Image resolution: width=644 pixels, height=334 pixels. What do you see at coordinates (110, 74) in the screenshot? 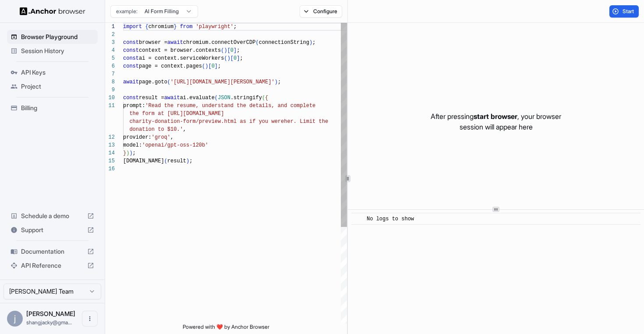
I see `div: 7` at bounding box center [110, 74].